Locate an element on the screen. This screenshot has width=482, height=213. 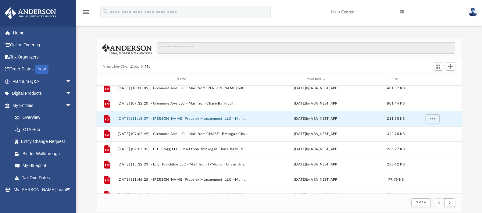
a: CTA Hub is located at coordinates (44, 130).